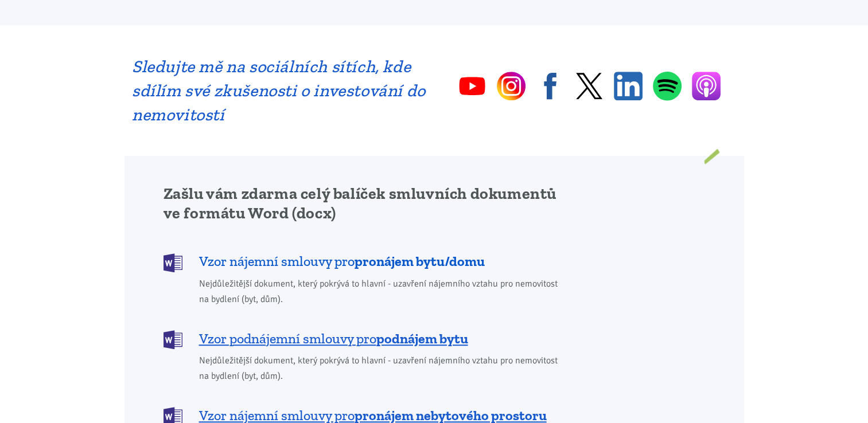  What do you see at coordinates (707, 86) in the screenshot?
I see `a: Apple Podcasts` at bounding box center [707, 86].